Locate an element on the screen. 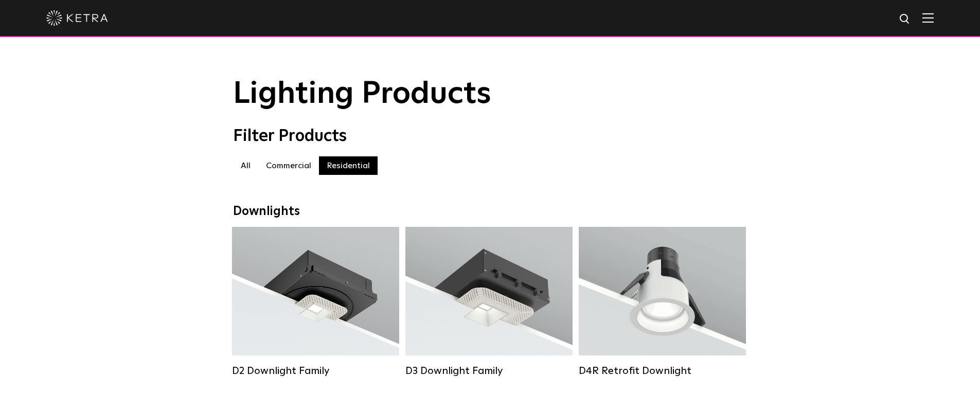 Image resolution: width=980 pixels, height=411 pixels. div: D3 Downlight Family is located at coordinates (489, 371).